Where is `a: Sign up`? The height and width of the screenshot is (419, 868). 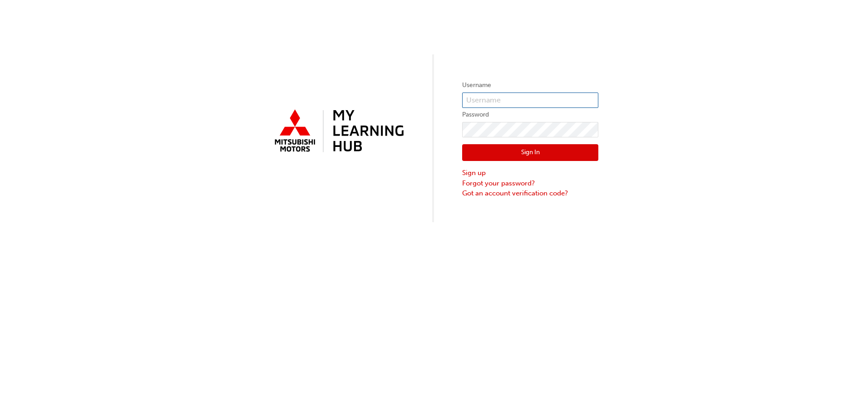
a: Sign up is located at coordinates (530, 173).